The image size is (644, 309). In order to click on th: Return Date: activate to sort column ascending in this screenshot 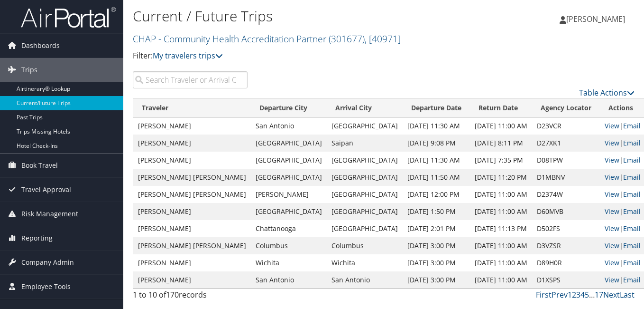, I will do `click(501, 108)`.